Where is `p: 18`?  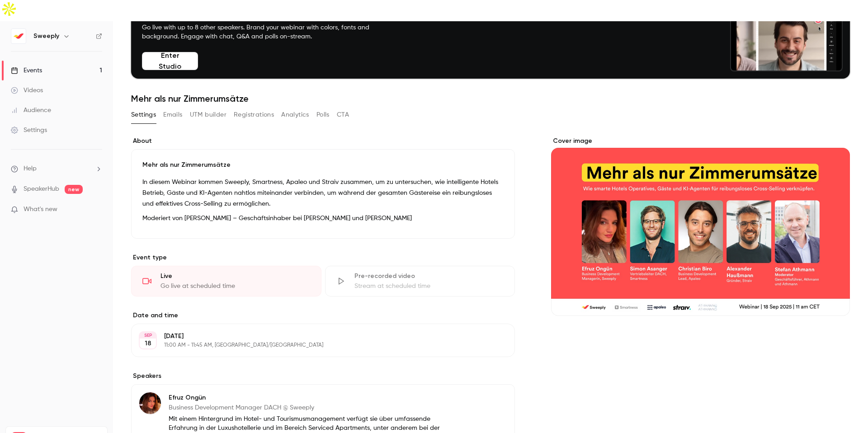 p: 18 is located at coordinates (148, 344).